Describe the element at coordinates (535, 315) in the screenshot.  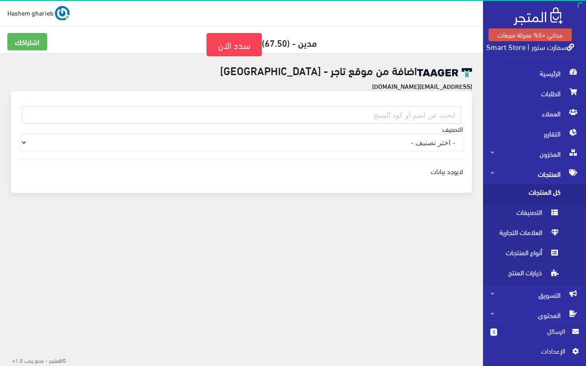
I see `span: المحتوى` at that location.